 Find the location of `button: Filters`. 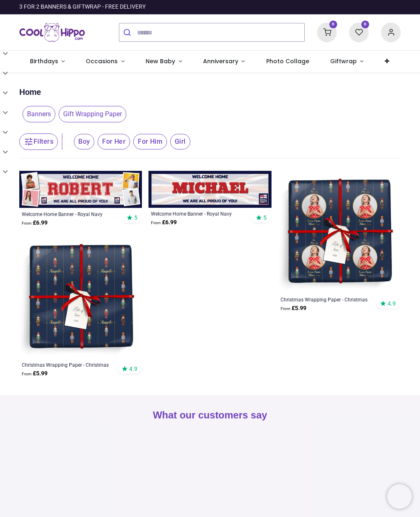

button: Filters is located at coordinates (39, 142).